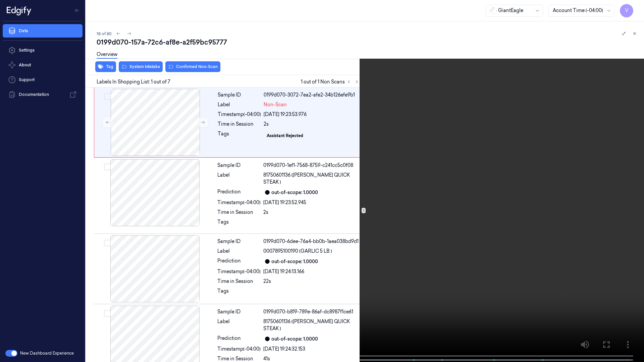 The width and height of the screenshot is (644, 362). What do you see at coordinates (368, 42) in the screenshot?
I see `div: 0199d070-157a-72c6-af8e-a2f59bc95777` at bounding box center [368, 42].